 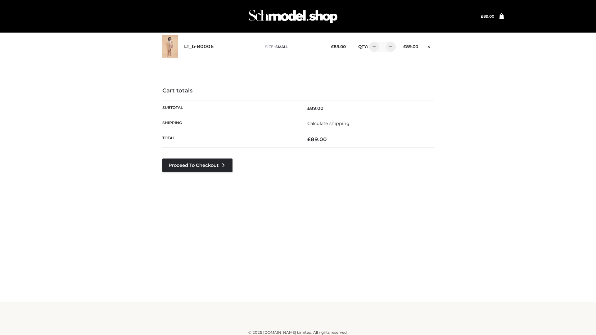 I want to click on img: LT_b-B0006 - SMALL, so click(x=170, y=47).